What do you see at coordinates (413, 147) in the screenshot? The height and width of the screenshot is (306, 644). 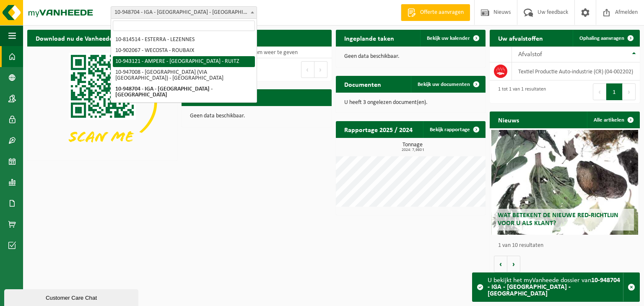 I see `h3: Tonnage` at bounding box center [413, 147].